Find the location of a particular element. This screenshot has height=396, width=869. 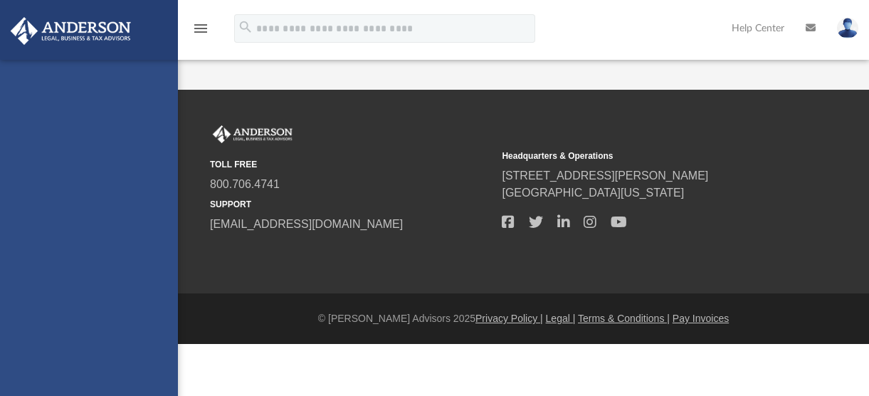

small: TOLL FREE is located at coordinates (351, 164).